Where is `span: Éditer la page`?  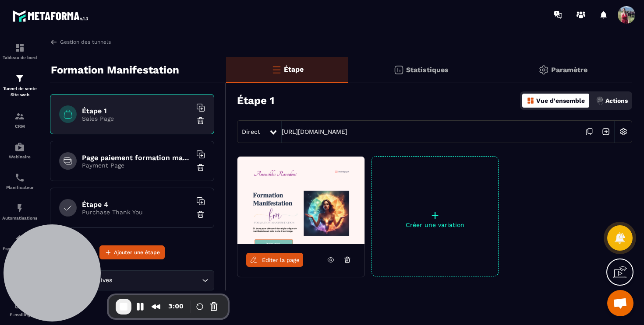
span: Éditer la page is located at coordinates (281, 260).